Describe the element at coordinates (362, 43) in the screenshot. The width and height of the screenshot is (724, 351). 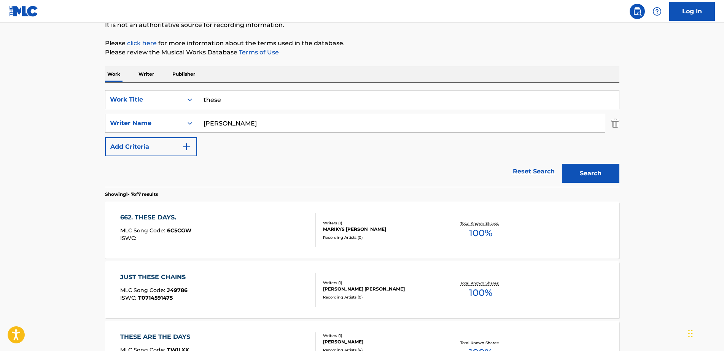
I see `p: Please for more information about the terms used in the database.` at that location.